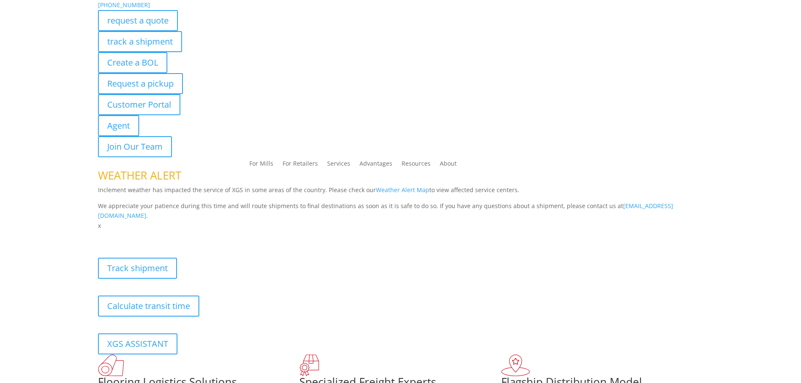 This screenshot has width=801, height=383. I want to click on img: xgs-icon-focused-on-flooring-red, so click(309, 365).